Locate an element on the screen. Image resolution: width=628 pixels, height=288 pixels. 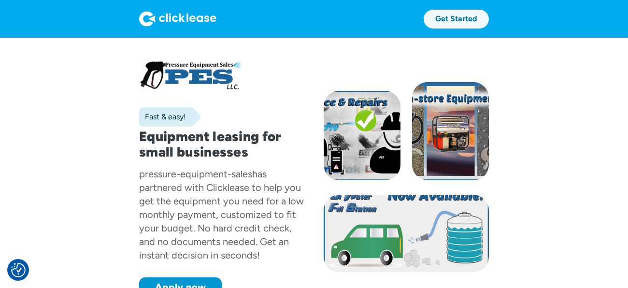
h1: Equipment leasing for small businesses is located at coordinates (222, 144).